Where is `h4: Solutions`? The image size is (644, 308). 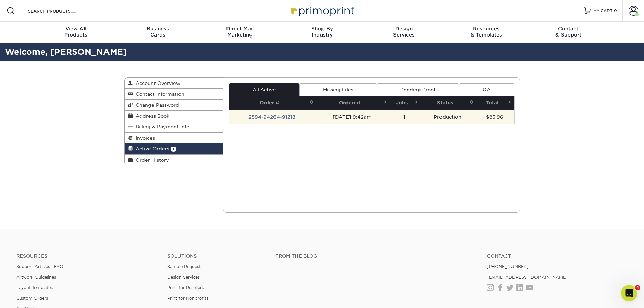 h4: Solutions is located at coordinates (216, 256).